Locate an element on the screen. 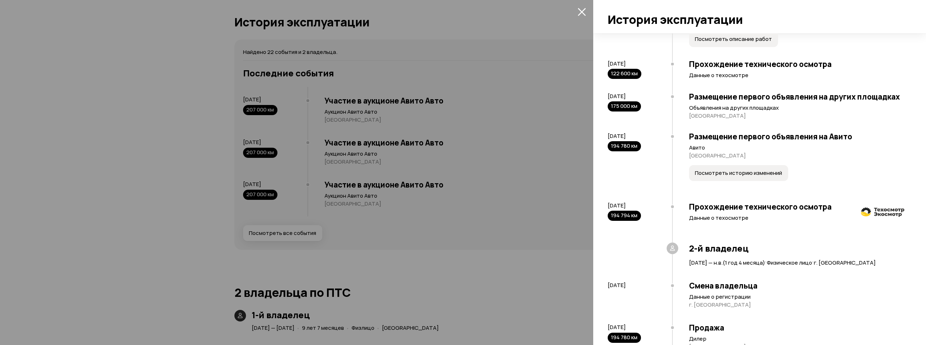 The image size is (926, 345). span: Посмотреть историю изменений is located at coordinates (739, 173).